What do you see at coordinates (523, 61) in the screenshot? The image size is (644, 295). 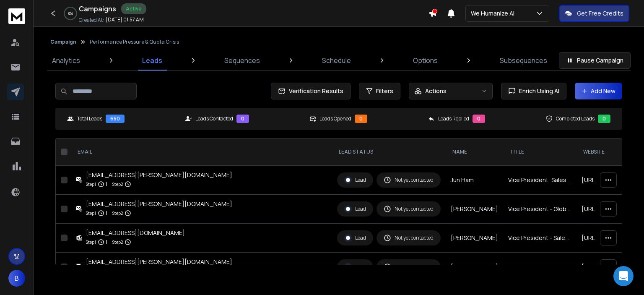 I see `p: Subsequences` at bounding box center [523, 61].